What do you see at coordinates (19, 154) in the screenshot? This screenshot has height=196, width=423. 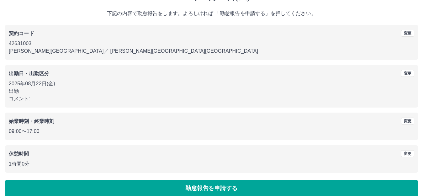 I see `b: 休憩時間` at bounding box center [19, 154].